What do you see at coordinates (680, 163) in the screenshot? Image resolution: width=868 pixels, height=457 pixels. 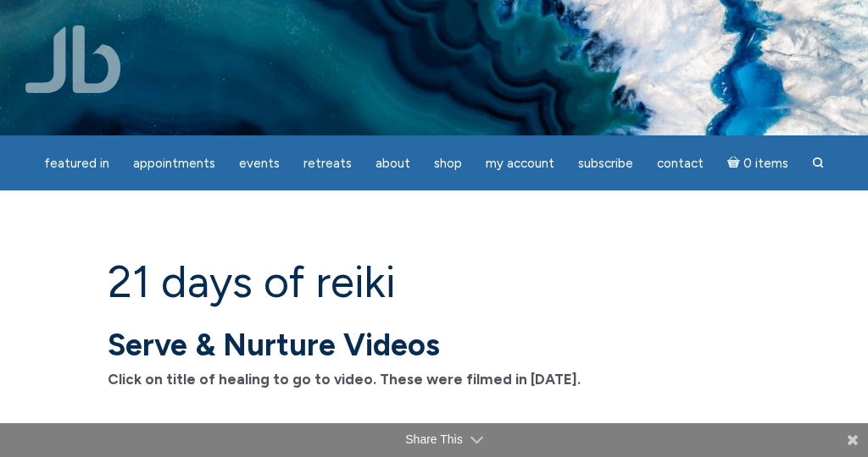 I see `a: Contact` at bounding box center [680, 163].